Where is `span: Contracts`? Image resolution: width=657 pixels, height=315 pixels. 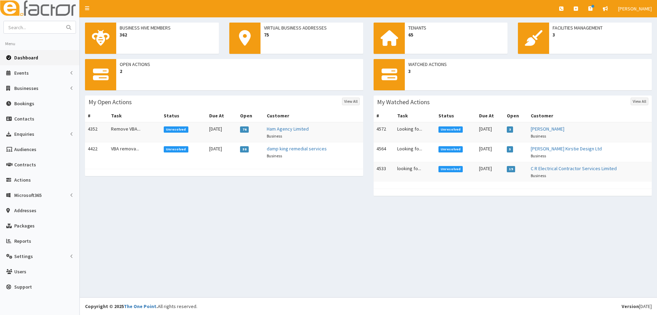
span: Contracts is located at coordinates (25, 164).